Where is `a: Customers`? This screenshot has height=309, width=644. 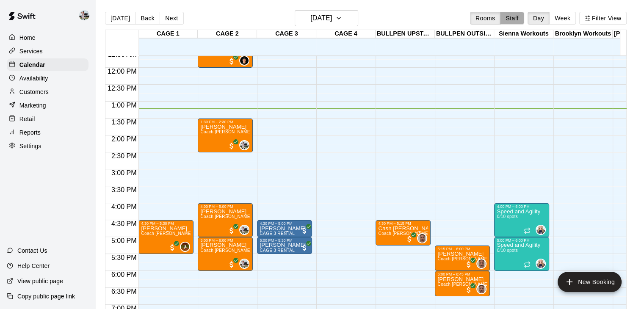
a: Customers is located at coordinates (47, 92).